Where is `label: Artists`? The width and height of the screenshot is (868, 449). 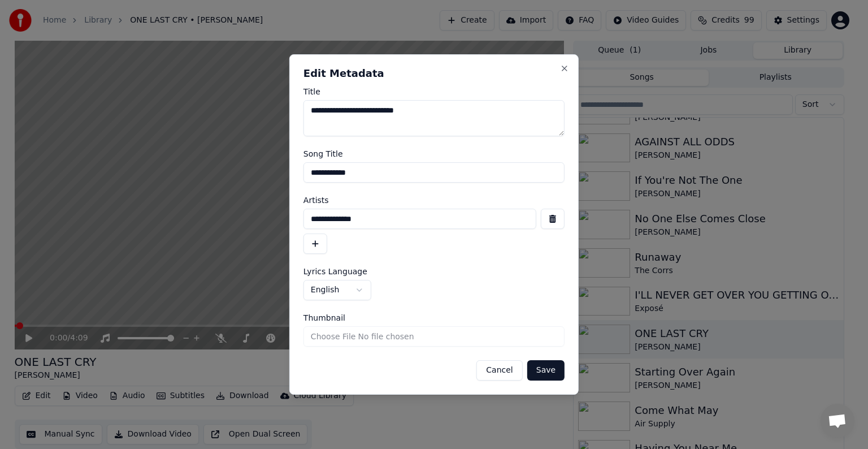
label: Artists is located at coordinates (434, 200).